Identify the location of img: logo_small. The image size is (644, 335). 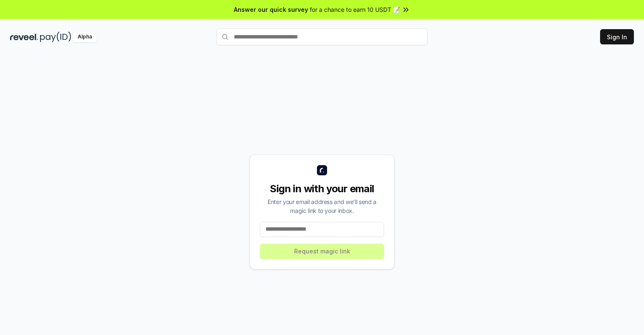
(322, 170).